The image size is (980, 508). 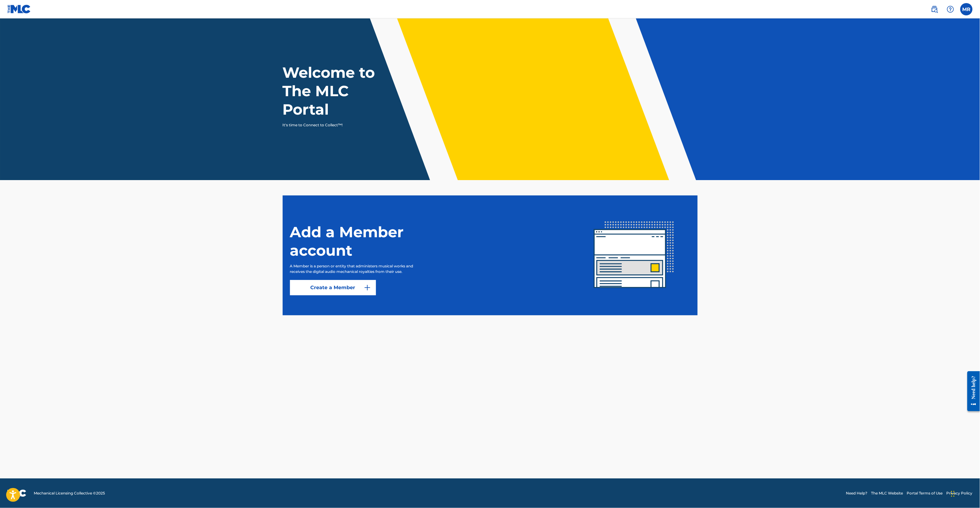 I want to click on img: img, so click(x=634, y=256).